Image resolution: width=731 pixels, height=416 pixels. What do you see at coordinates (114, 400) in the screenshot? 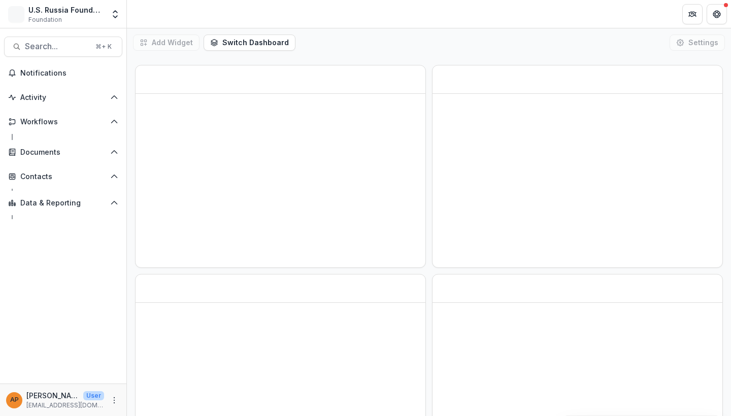
I see `button: More` at bounding box center [114, 400].